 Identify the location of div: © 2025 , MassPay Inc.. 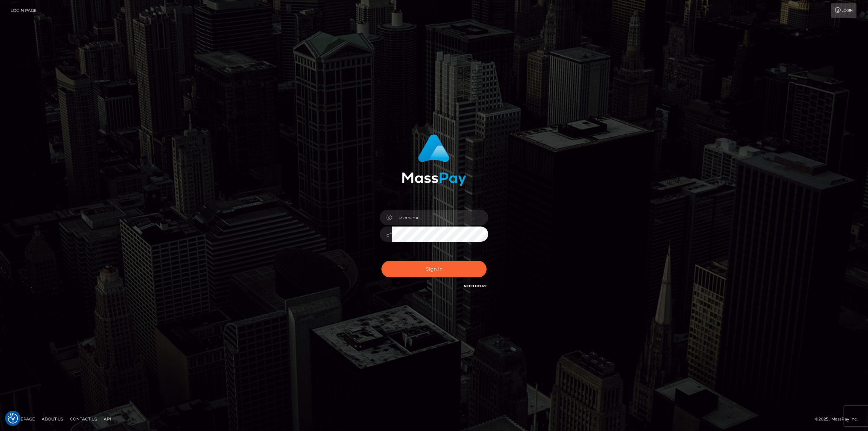
(839, 419).